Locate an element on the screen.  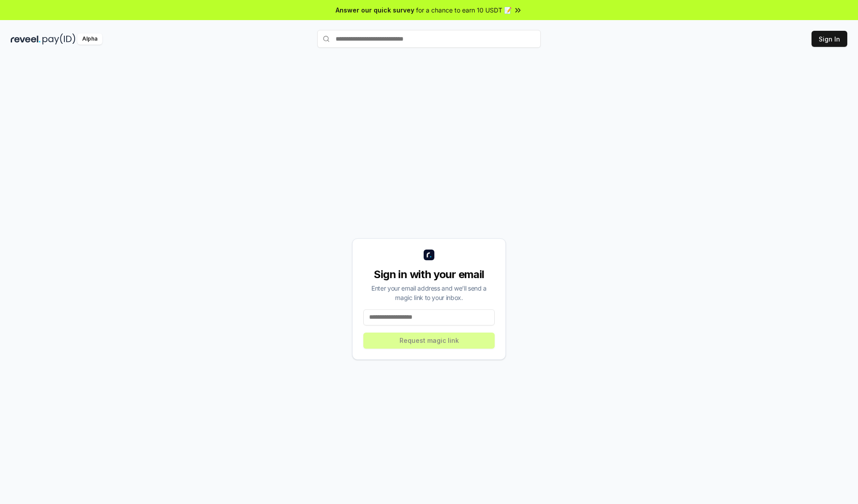
img: pay_id is located at coordinates (59, 39).